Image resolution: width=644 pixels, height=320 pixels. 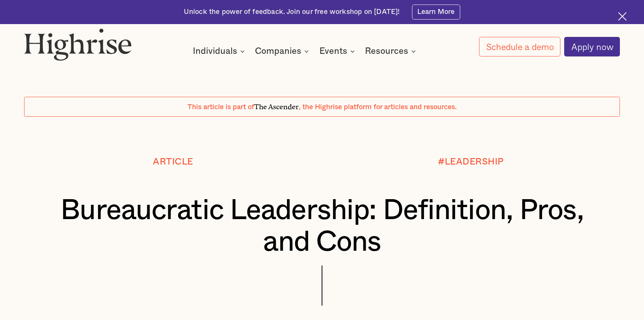 What do you see at coordinates (519, 47) in the screenshot?
I see `a: Schedule a demo` at bounding box center [519, 47].